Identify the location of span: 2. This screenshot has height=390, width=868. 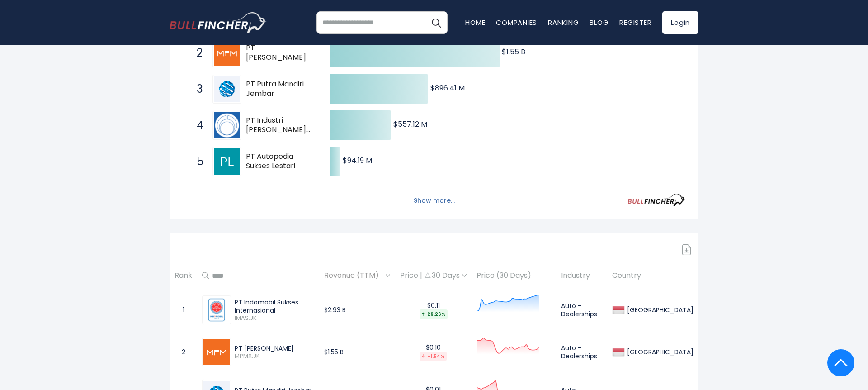
(196, 53).